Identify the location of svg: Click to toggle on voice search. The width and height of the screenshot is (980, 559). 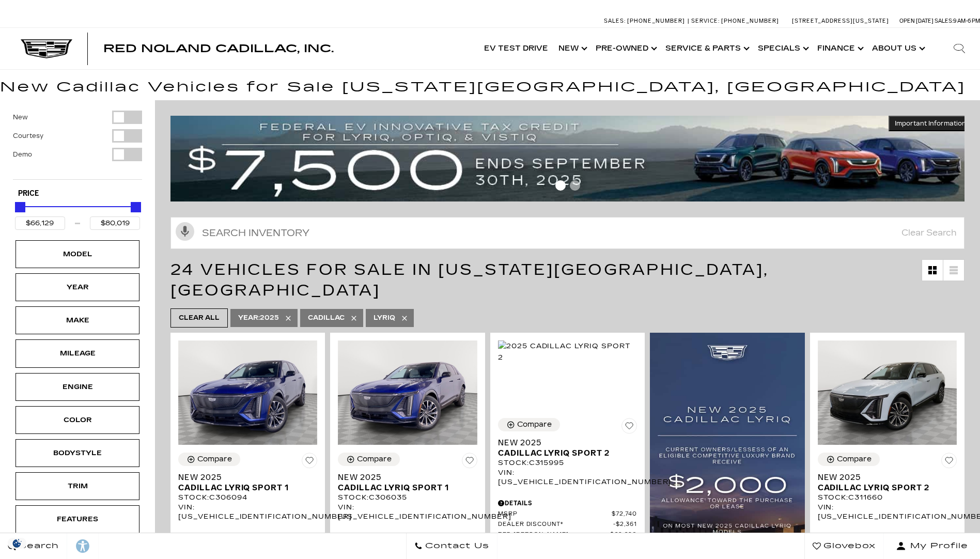
(185, 231).